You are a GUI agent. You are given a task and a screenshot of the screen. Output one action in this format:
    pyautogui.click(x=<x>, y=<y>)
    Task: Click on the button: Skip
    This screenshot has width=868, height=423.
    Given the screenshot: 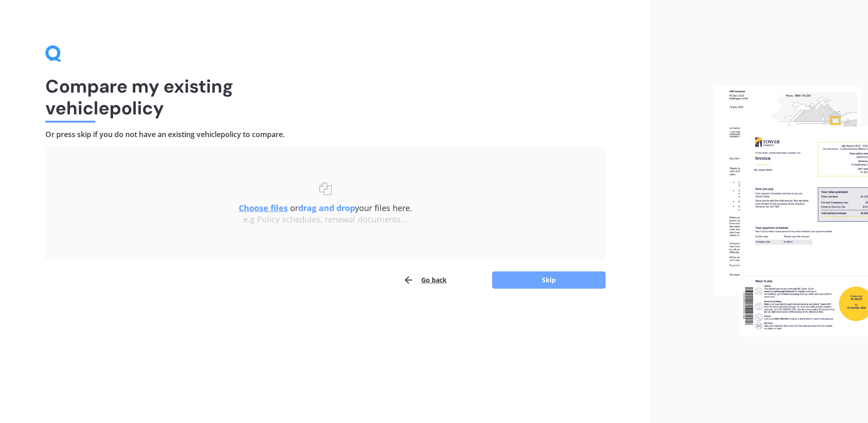 What is the action you would take?
    pyautogui.click(x=549, y=280)
    